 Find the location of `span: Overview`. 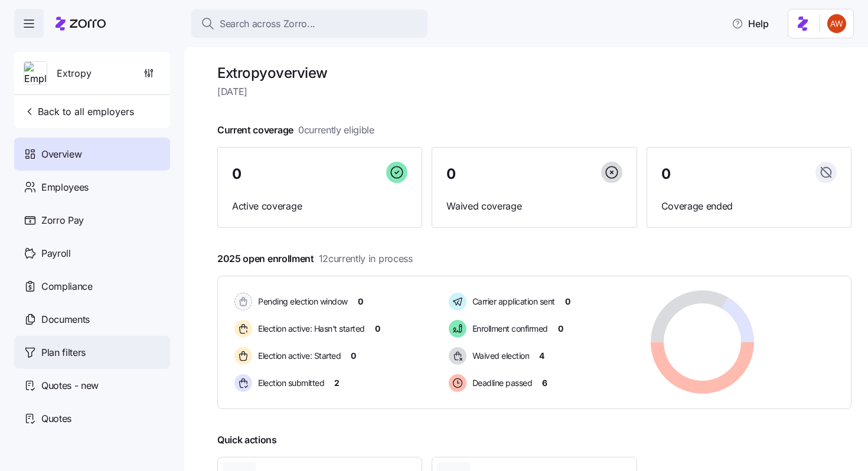

span: Overview is located at coordinates (62, 154).